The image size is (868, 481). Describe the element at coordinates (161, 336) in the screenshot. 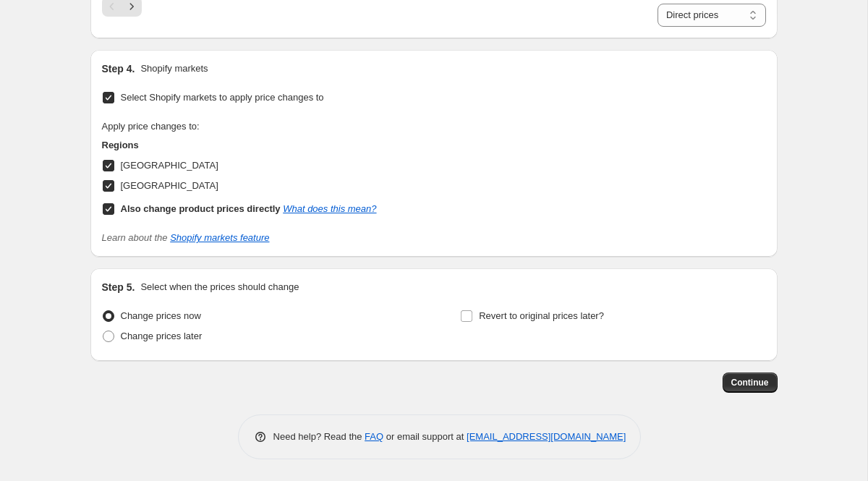

I see `span: Change prices later` at that location.